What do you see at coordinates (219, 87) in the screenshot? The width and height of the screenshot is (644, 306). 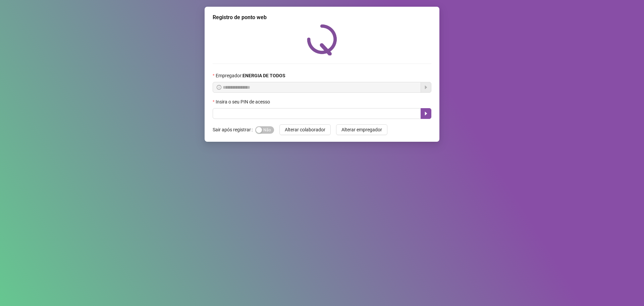 I see `span: info-circle` at bounding box center [219, 87].